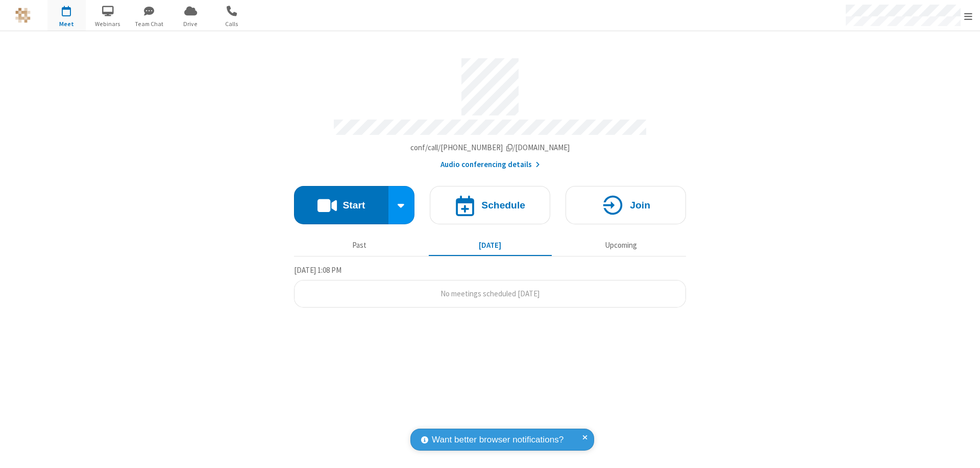 This screenshot has width=980, height=468. What do you see at coordinates (231, 24) in the screenshot?
I see `span: Calls` at bounding box center [231, 24].